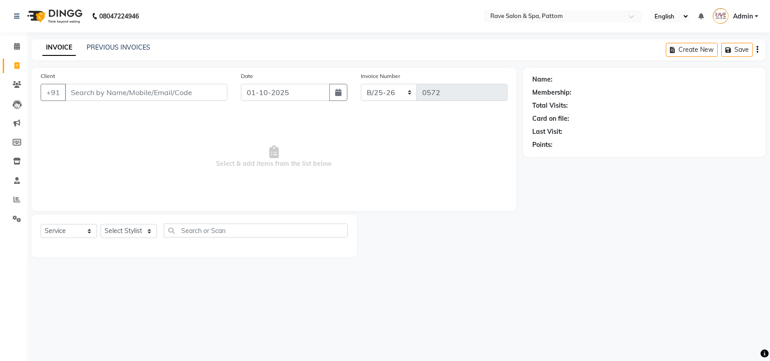 The height and width of the screenshot is (361, 770). I want to click on img: logo, so click(54, 16).